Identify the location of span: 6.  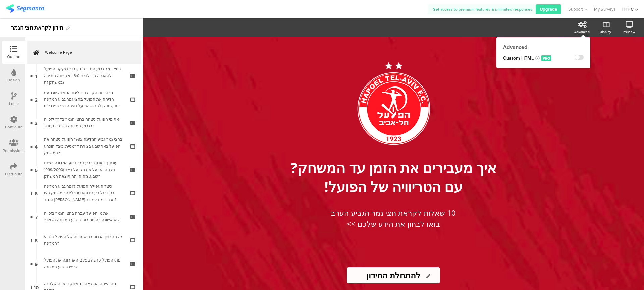
(36, 193).